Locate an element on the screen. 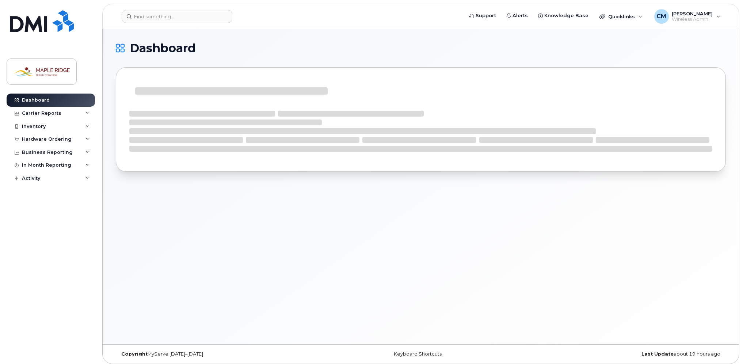 This screenshot has width=743, height=364. span: Dashboard is located at coordinates (162, 48).